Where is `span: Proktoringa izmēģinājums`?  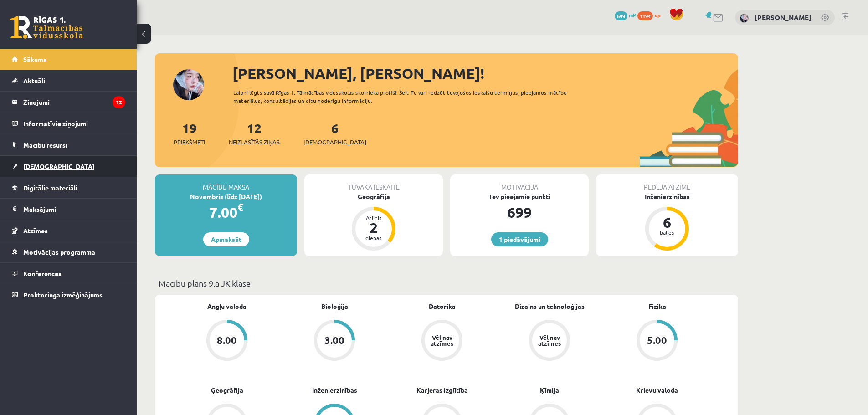
span: Proktoringa izmēģinājums is located at coordinates (63, 295).